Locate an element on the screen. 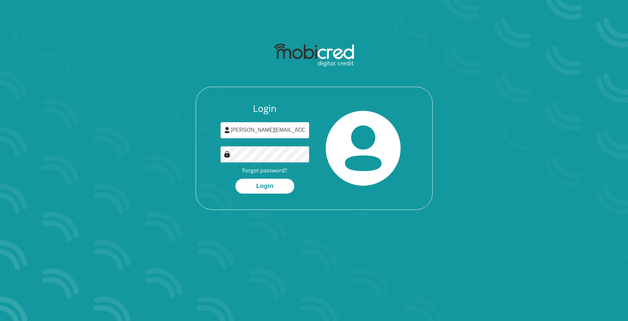 The image size is (628, 321). h3: Login is located at coordinates (265, 109).